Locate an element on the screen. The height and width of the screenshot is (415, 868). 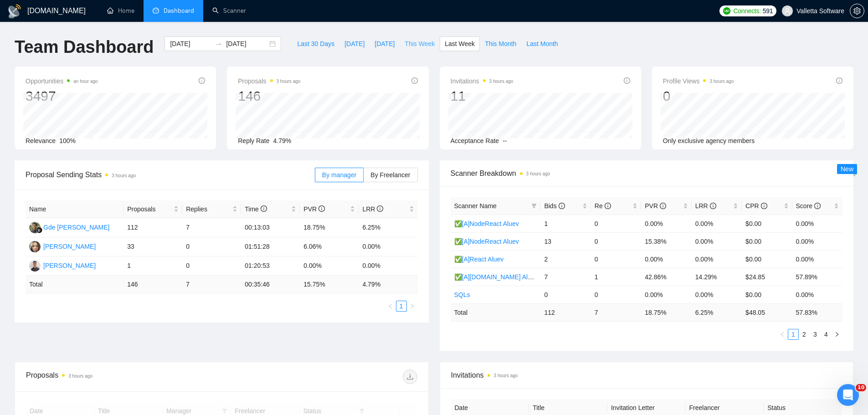
td: 7 is located at coordinates (565, 277).